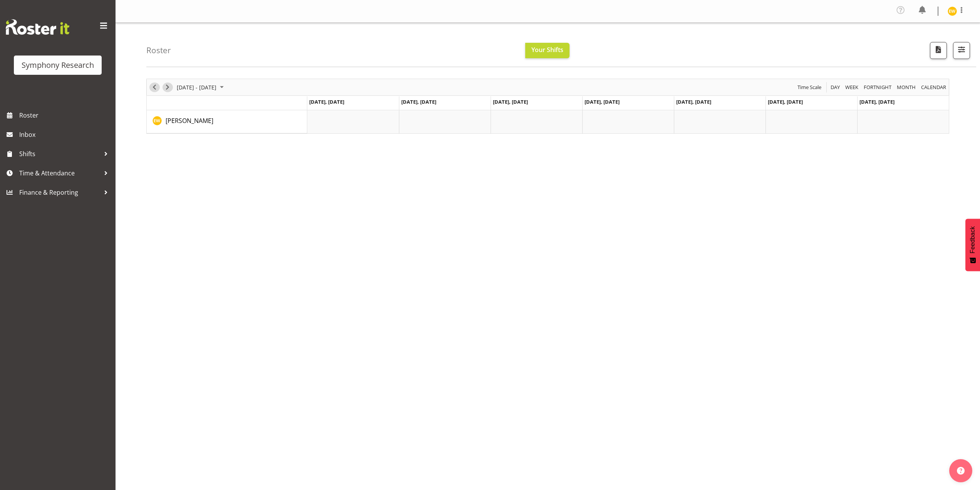 The width and height of the screenshot is (980, 490). I want to click on span: Feedback, so click(973, 240).